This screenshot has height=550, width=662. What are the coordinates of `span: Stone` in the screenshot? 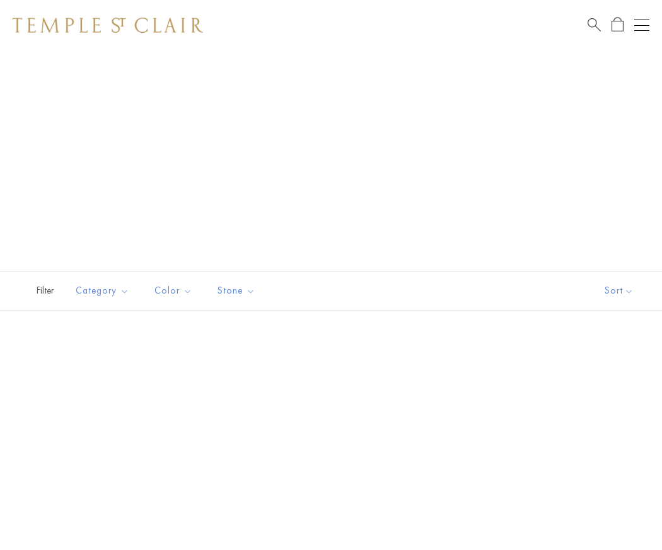 It's located at (238, 291).